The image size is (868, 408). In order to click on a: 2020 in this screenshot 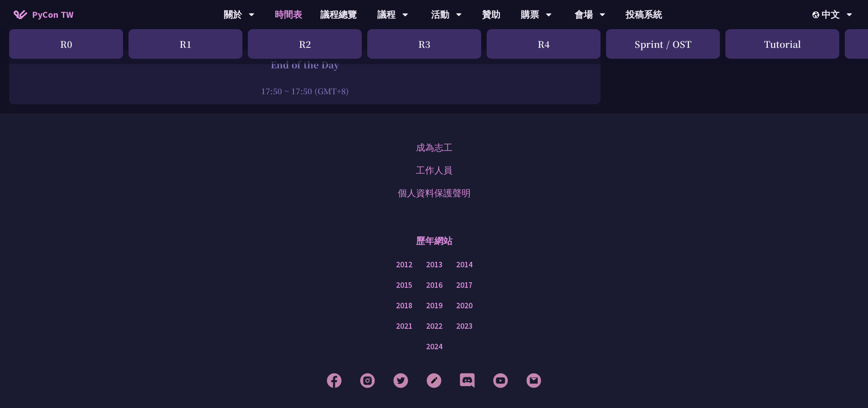, I will do `click(464, 305)`.